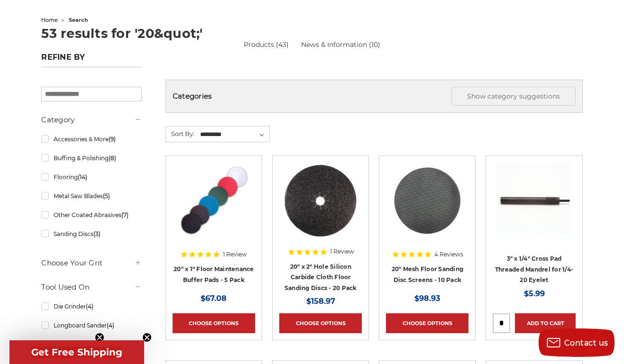  What do you see at coordinates (91, 306) in the screenshot?
I see `a: Die Grinder` at bounding box center [91, 306].